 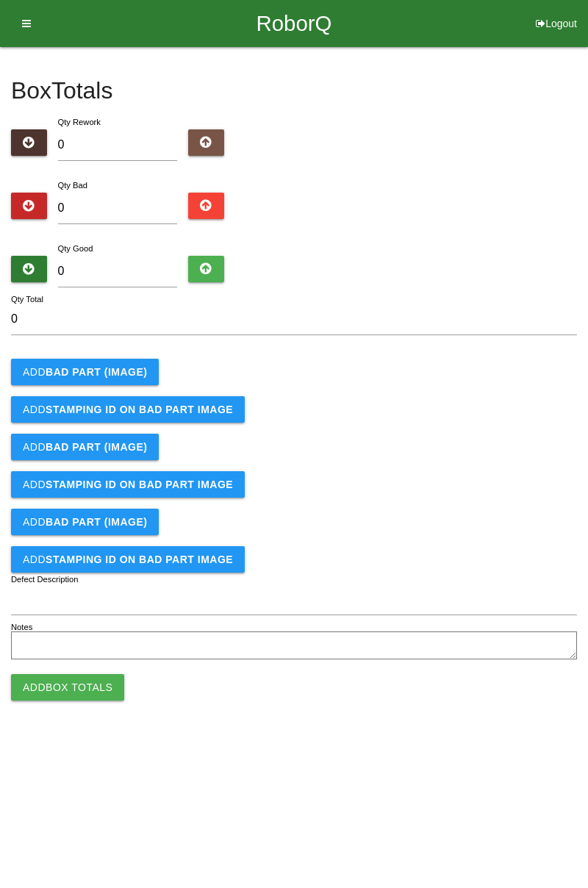 I want to click on label: Notes, so click(x=22, y=627).